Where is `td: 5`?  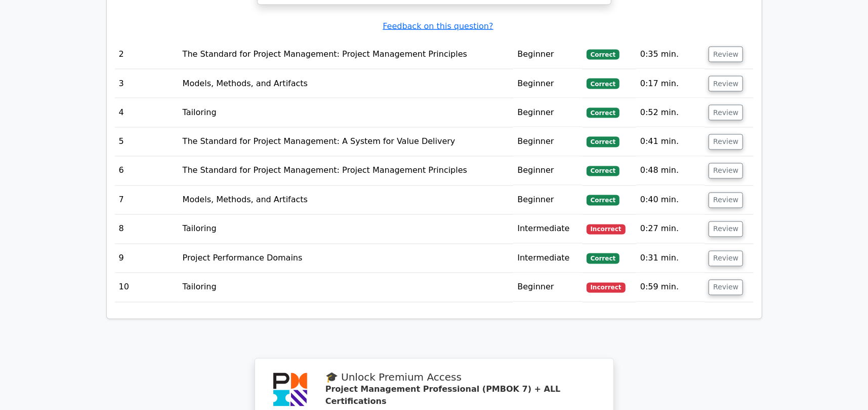
td: 5 is located at coordinates (147, 142).